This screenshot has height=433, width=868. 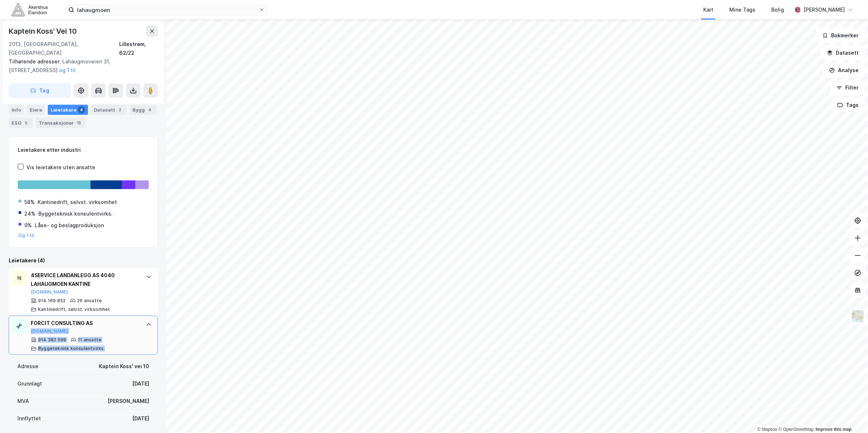 I want to click on span: Tilhørende adresser:, so click(x=35, y=61).